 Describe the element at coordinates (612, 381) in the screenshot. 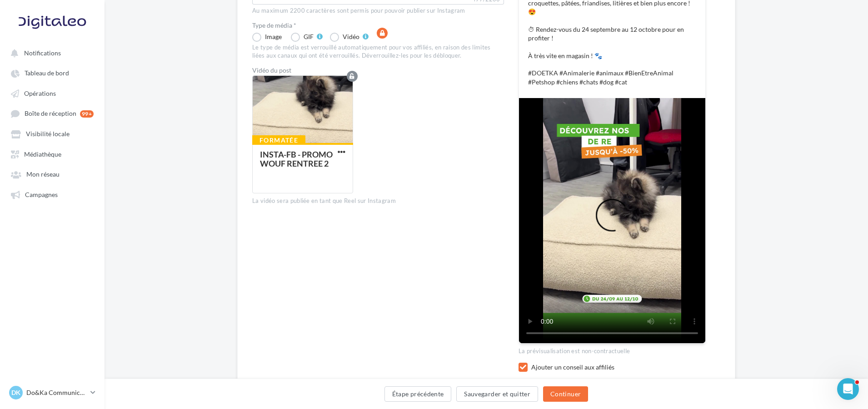

I see `div: Conseil pour mes affiliés` at that location.